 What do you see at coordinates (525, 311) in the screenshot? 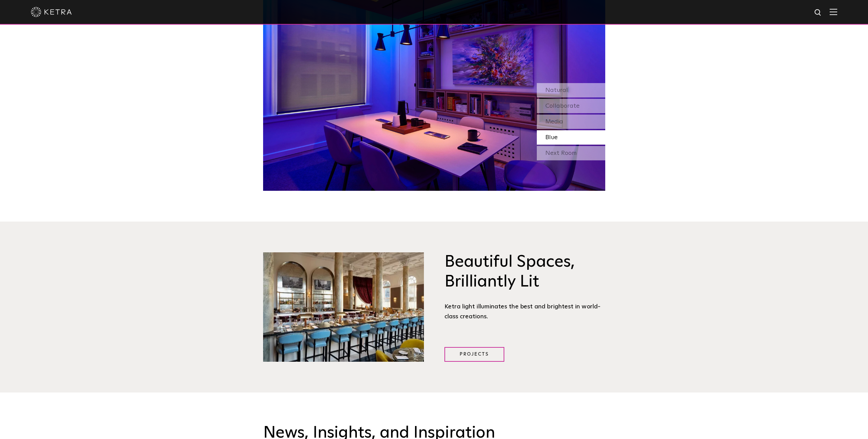
I see `div: Ketra light illuminates the best and brightest in world-class creations.` at bounding box center [525, 311].